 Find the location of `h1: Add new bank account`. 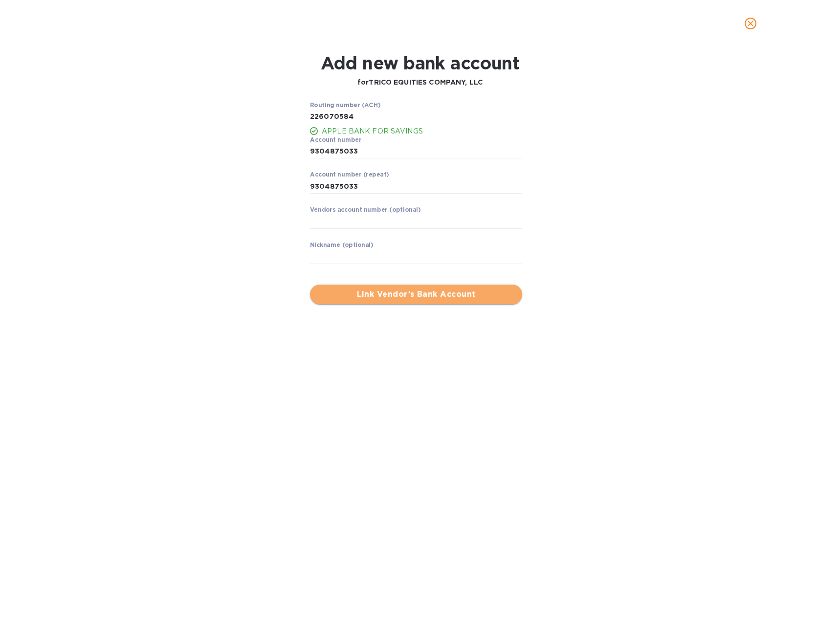

h1: Add new bank account is located at coordinates (420, 63).